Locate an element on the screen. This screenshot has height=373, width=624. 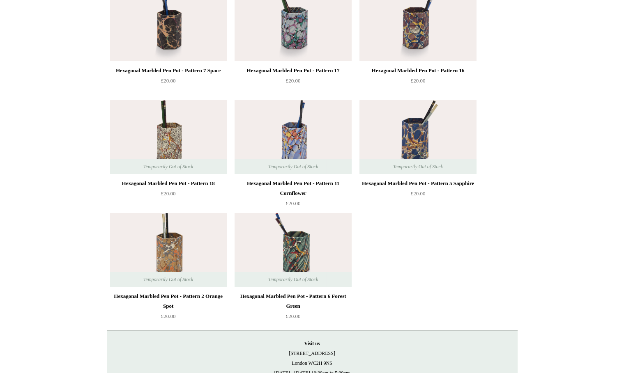
a: Hexagonal Marbled Pen Pot - Pattern 5 Sapphire £20.00 is located at coordinates (418, 196).